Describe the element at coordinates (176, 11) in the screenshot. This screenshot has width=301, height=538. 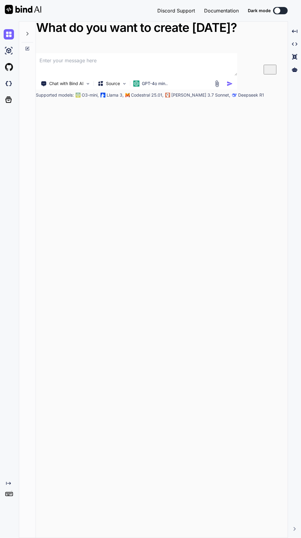
I see `span: Discord Support` at that location.